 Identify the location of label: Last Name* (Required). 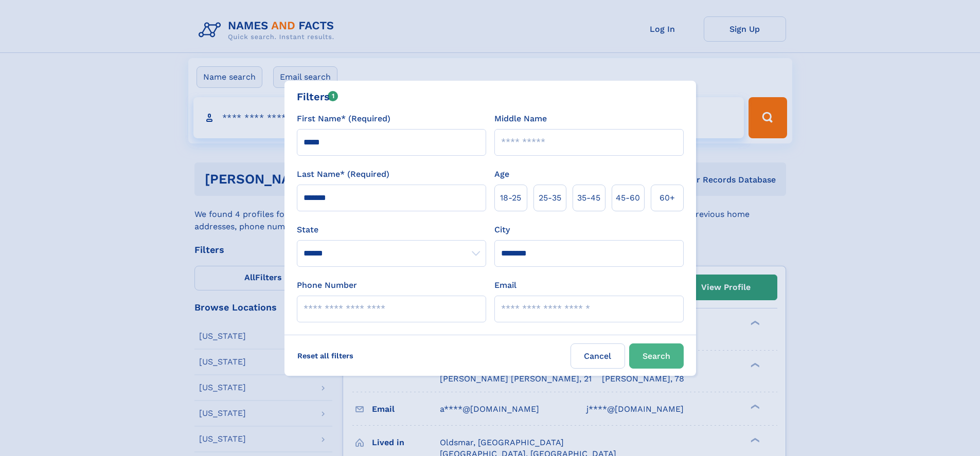
(343, 174).